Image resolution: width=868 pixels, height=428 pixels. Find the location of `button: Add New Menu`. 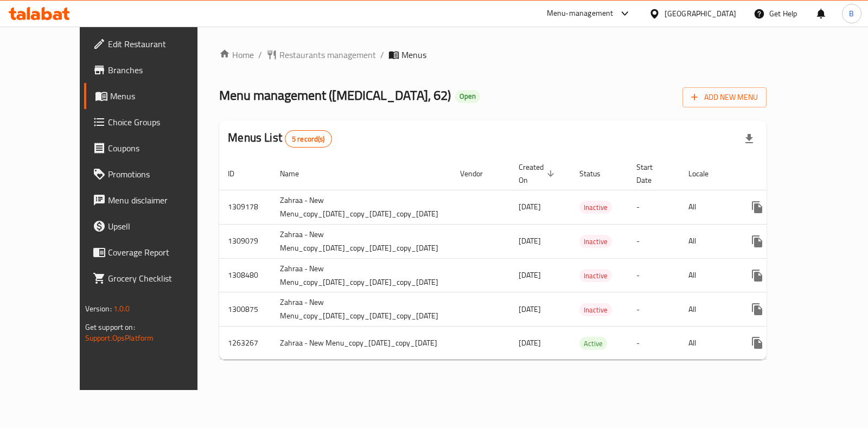

button: Add New Menu is located at coordinates (725, 97).